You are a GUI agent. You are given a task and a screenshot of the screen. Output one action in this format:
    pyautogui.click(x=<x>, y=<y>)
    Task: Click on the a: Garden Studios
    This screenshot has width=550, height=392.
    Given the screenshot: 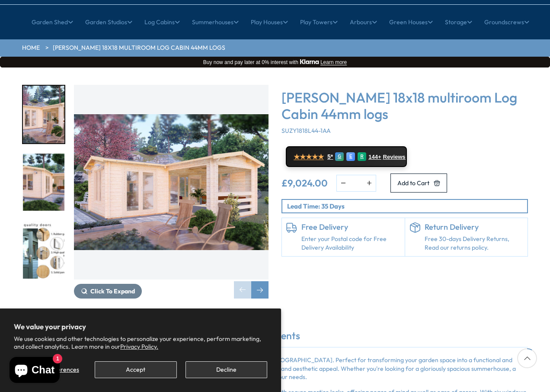 What is the action you would take?
    pyautogui.click(x=109, y=22)
    